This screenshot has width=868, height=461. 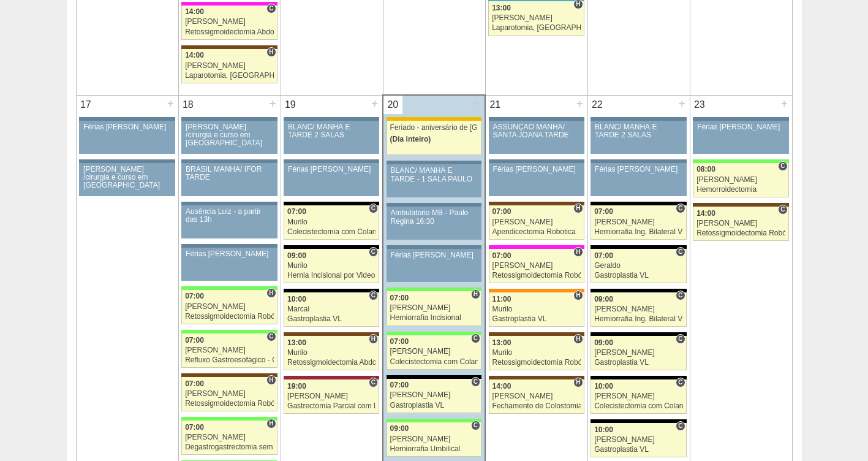 What do you see at coordinates (332, 378) in the screenshot?
I see `div: Key: Sírio Libanês` at bounding box center [332, 378].